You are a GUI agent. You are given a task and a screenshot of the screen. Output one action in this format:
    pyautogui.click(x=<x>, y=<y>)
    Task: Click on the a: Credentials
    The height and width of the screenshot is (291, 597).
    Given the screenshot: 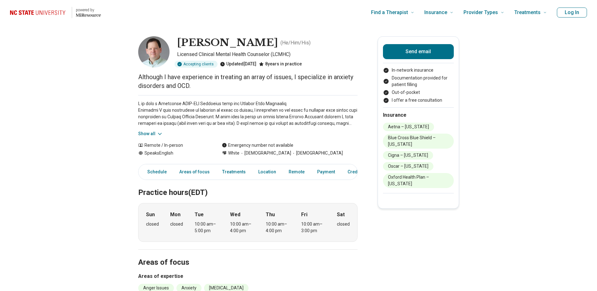 What is the action you would take?
    pyautogui.click(x=360, y=172)
    